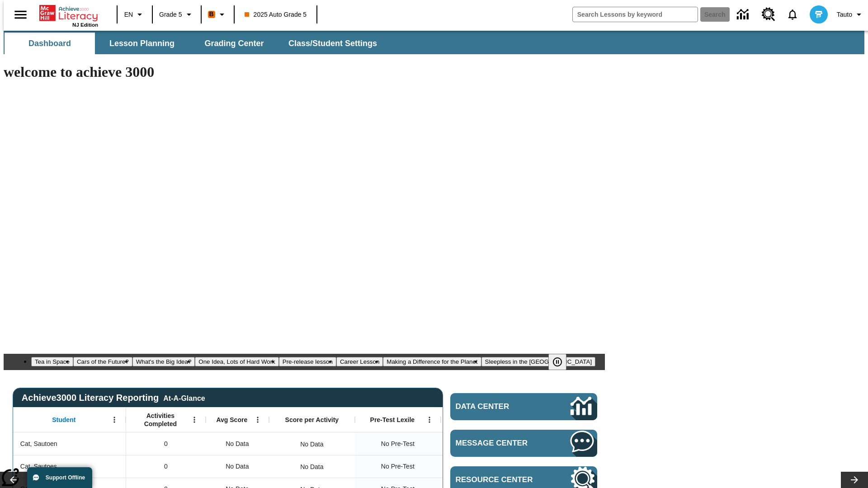 This screenshot has height=488, width=868. Describe the element at coordinates (114, 398) in the screenshot. I see `span: Achieve3000 Literacy Reporting` at that location.